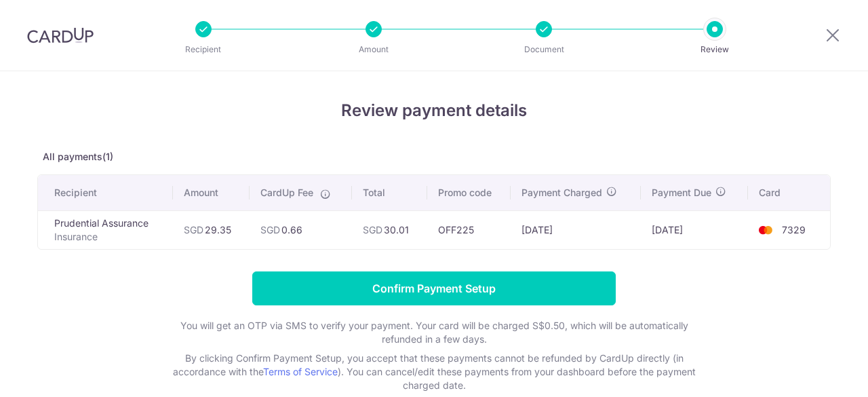 The image size is (868, 397). What do you see at coordinates (468, 193) in the screenshot?
I see `th: Promo code` at bounding box center [468, 193].